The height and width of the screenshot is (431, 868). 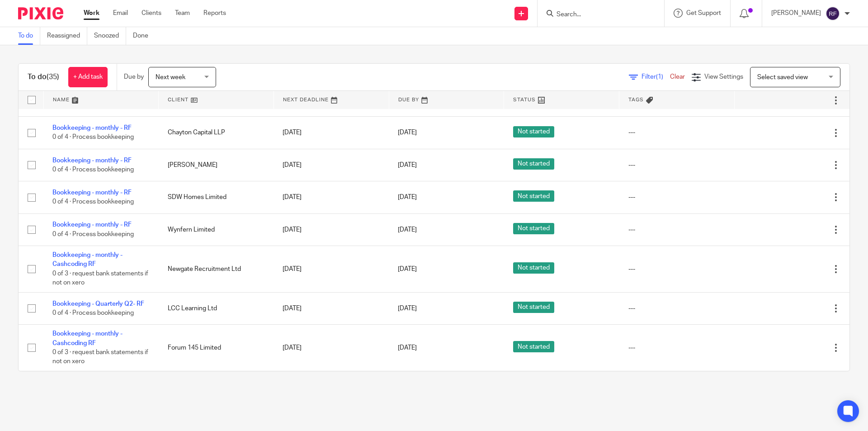 I want to click on a: Reassigned, so click(x=67, y=36).